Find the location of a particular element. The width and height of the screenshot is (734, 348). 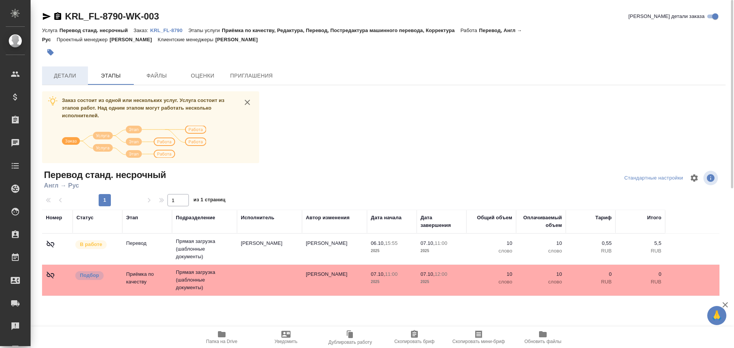

p: Клиентские менеджеры is located at coordinates (187, 39).